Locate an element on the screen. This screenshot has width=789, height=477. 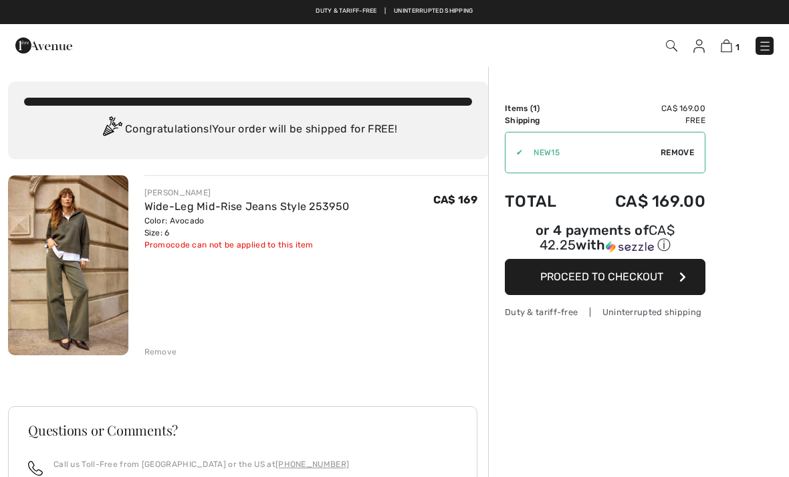
img: Menu is located at coordinates (765, 46).